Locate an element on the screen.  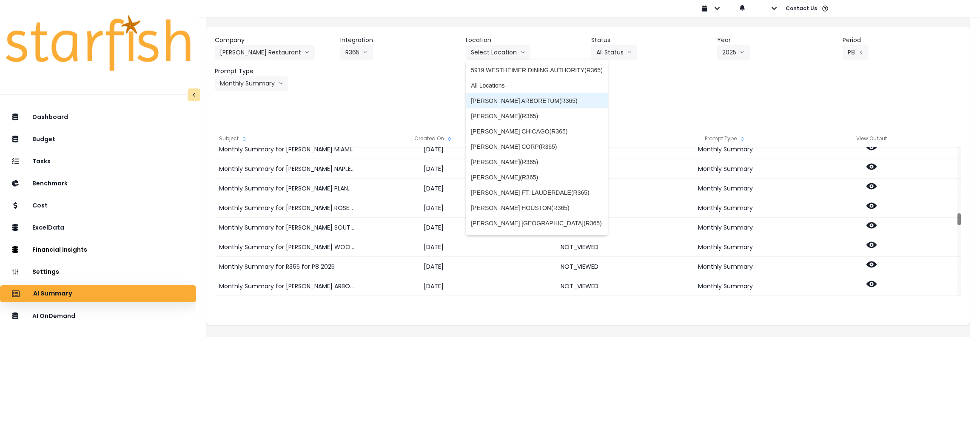
header: Period is located at coordinates (902, 40).